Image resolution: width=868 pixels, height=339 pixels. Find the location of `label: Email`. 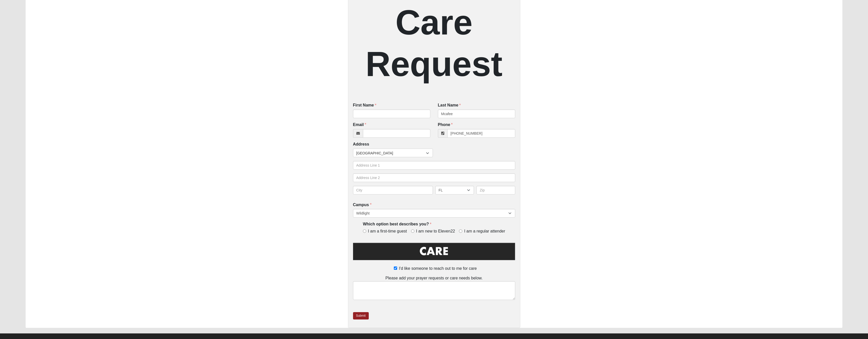

label: Email is located at coordinates (360, 125).